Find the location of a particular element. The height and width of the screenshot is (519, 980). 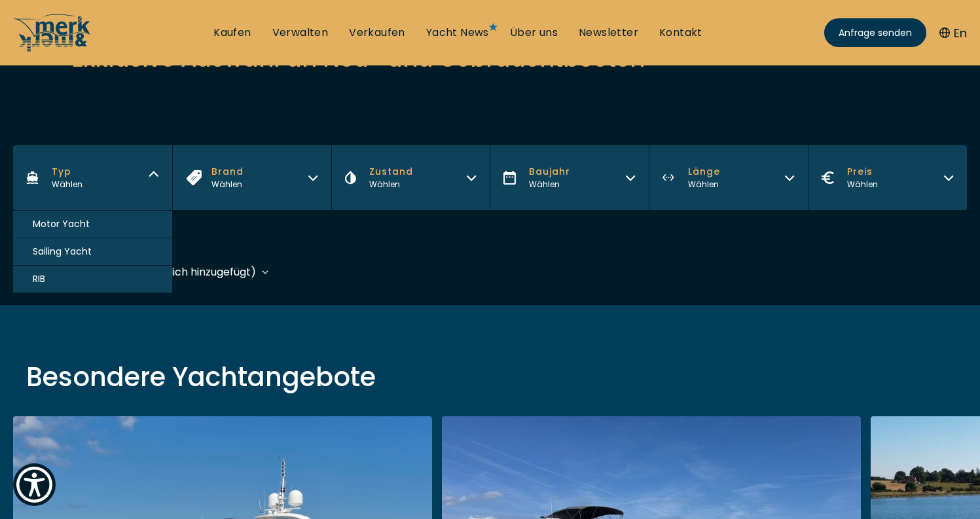

a: Kaufen is located at coordinates (231, 33).